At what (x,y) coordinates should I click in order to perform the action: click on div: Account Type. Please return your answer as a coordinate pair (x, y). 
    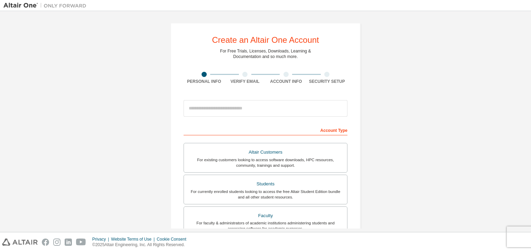
    Looking at the image, I should click on (265, 130).